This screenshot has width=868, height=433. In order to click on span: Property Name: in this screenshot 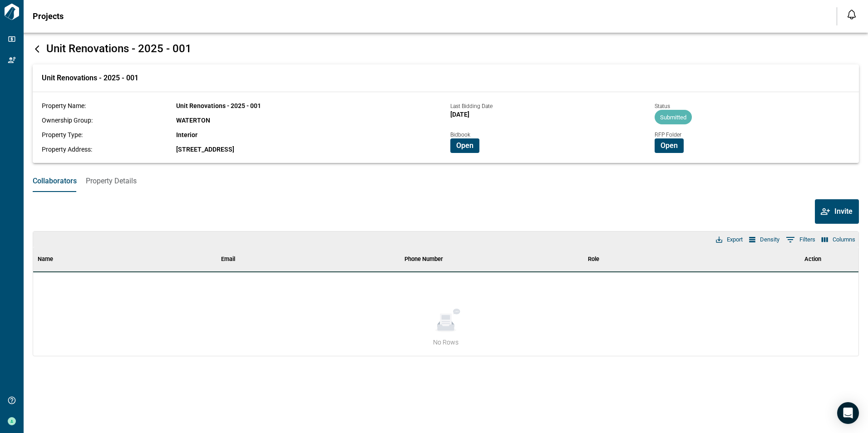, I will do `click(63, 106)`.